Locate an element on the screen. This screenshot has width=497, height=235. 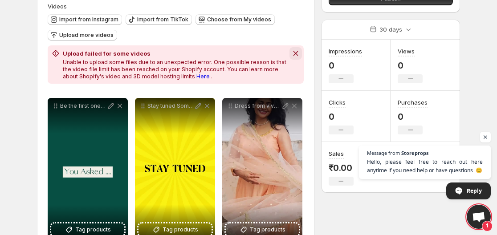
p: ₹0.00 is located at coordinates (341, 168).